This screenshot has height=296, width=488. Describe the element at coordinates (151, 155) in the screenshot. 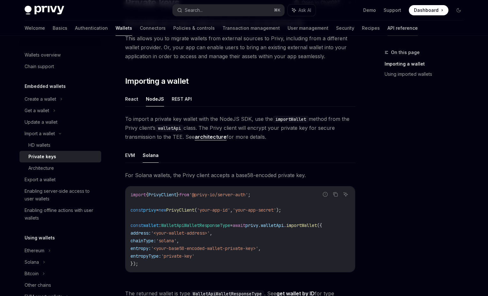

I see `button: Solana` at that location.